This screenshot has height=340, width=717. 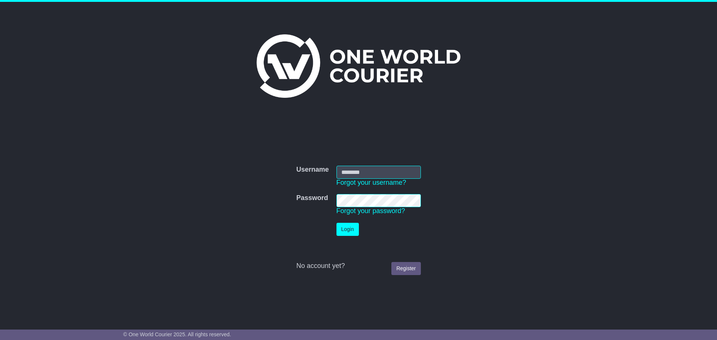 What do you see at coordinates (371, 183) in the screenshot?
I see `a: Forgot your username?` at bounding box center [371, 183].